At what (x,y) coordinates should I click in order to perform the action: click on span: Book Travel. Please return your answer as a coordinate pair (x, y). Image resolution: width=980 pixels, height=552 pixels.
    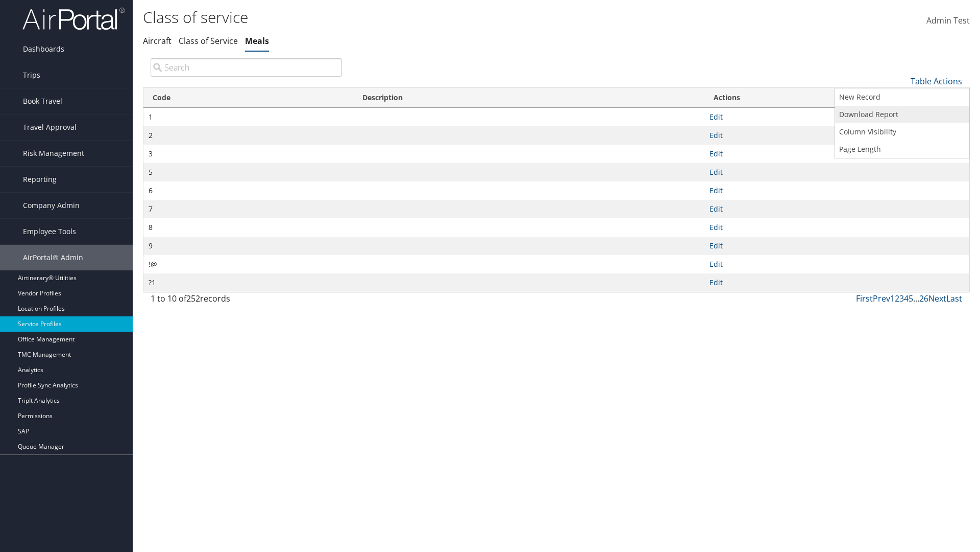
    Looking at the image, I should click on (42, 101).